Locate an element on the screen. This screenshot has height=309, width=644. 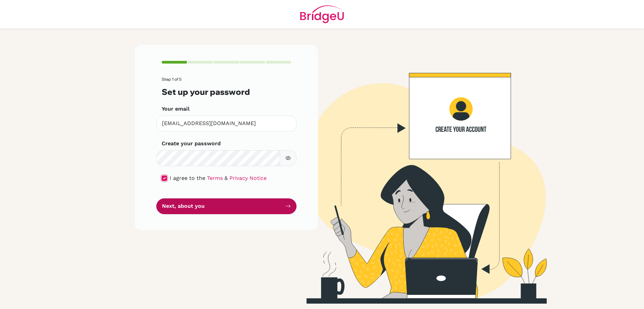
label: Create your password is located at coordinates (191, 143).